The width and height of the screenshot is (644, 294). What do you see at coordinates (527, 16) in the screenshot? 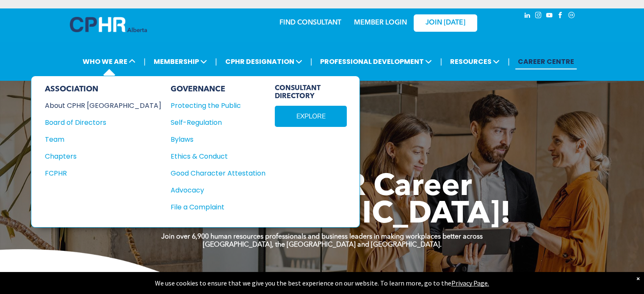
I see `a: linkedin` at bounding box center [527, 16].